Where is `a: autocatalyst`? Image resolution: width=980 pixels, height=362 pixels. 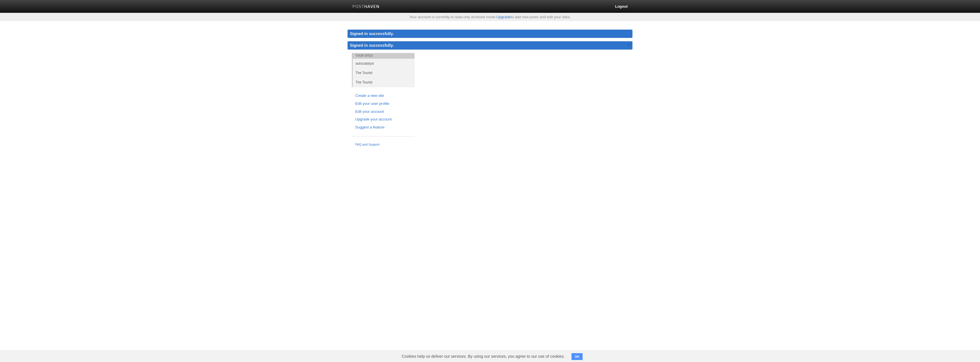
a: autocatalyst is located at coordinates (384, 63).